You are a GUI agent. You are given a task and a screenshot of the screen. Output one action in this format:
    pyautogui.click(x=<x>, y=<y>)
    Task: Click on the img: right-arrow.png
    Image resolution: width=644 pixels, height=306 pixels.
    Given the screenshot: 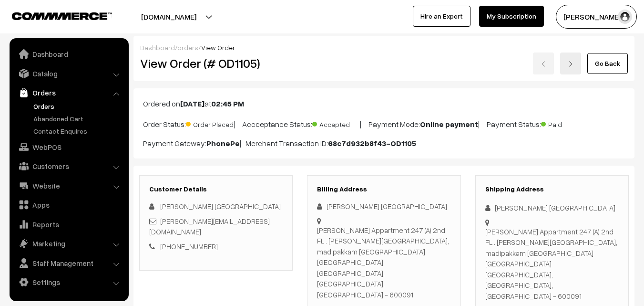 What is the action you would take?
    pyautogui.click(x=571, y=64)
    